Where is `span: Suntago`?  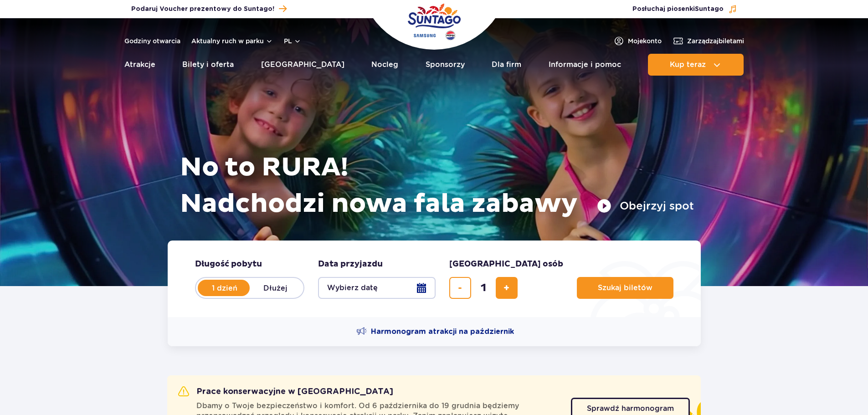
span: Suntago is located at coordinates (709, 9).